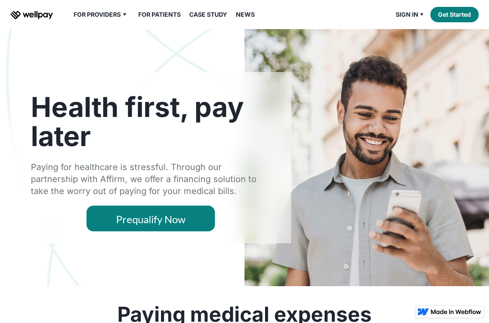  I want to click on a: Prequalify Now, so click(151, 218).